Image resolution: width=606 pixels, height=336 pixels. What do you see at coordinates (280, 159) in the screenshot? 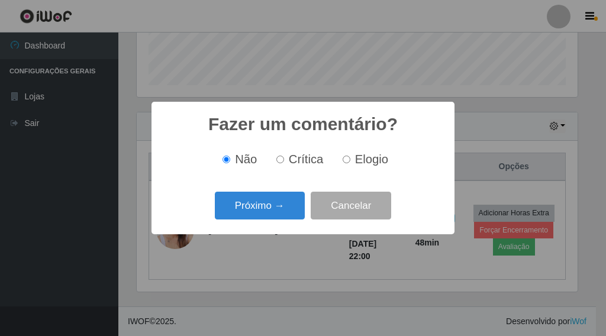
I see `input: Crítica` at bounding box center [280, 159].